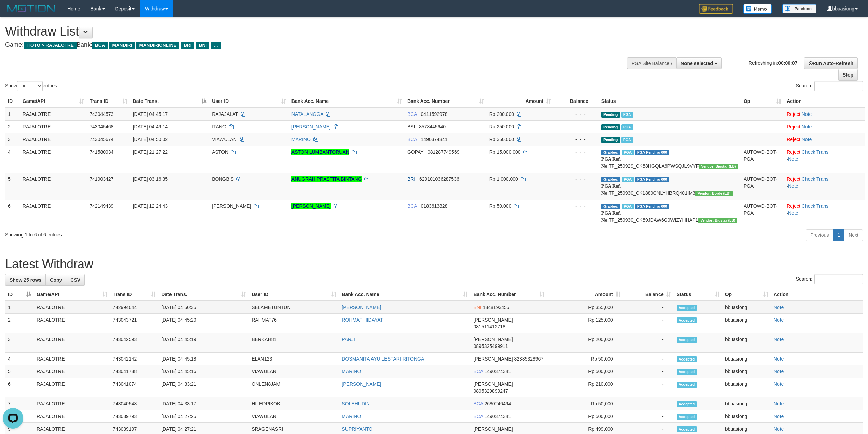 The width and height of the screenshot is (868, 434). Describe the element at coordinates (19, 387) in the screenshot. I see `td: 6` at that location.